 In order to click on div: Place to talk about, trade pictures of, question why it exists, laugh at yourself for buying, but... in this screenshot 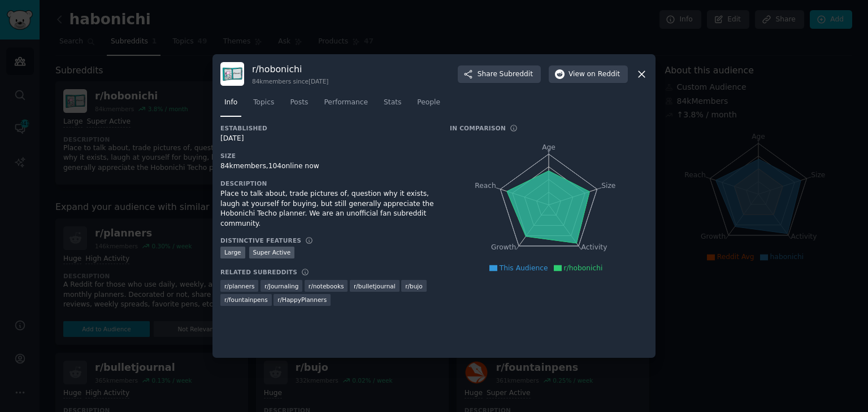, I will do `click(327, 209)`.